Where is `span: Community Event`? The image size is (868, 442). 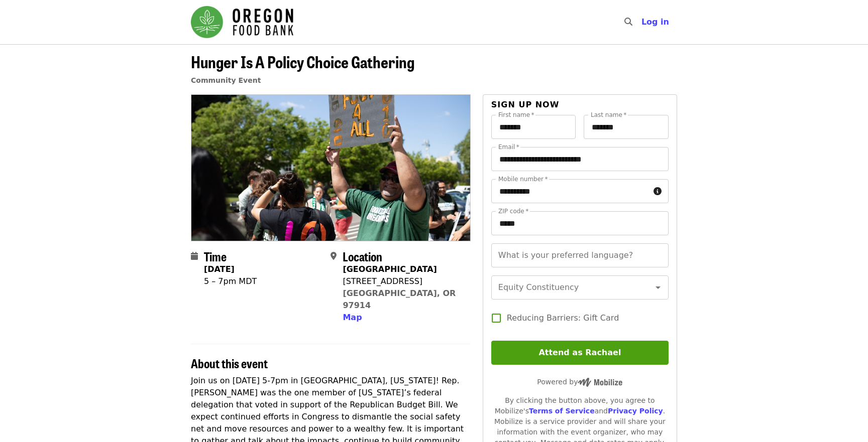 span: Community Event is located at coordinates (225, 80).